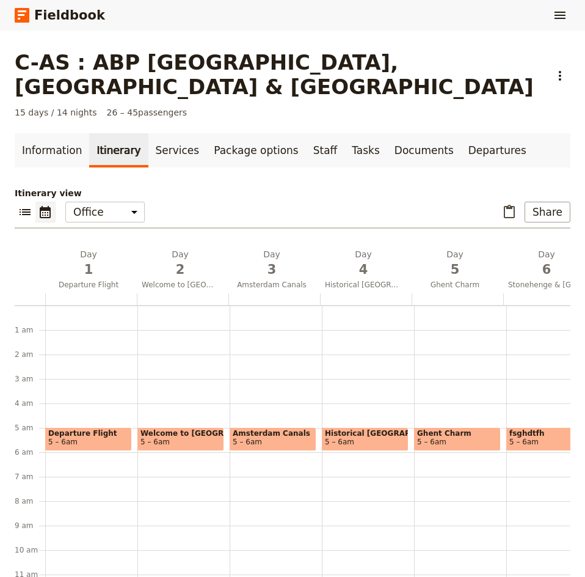 The width and height of the screenshot is (585, 577). What do you see at coordinates (180, 269) in the screenshot?
I see `span: 2` at bounding box center [180, 269].